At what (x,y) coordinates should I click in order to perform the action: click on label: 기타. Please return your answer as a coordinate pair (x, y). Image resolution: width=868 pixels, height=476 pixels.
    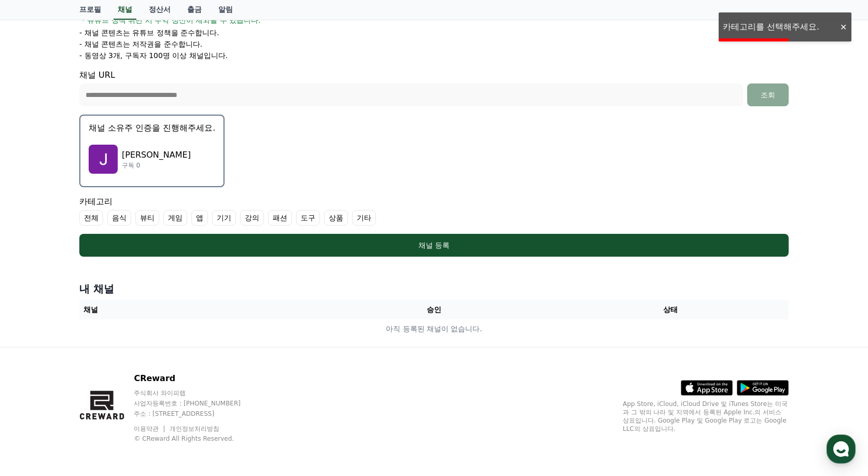
    Looking at the image, I should click on (364, 217).